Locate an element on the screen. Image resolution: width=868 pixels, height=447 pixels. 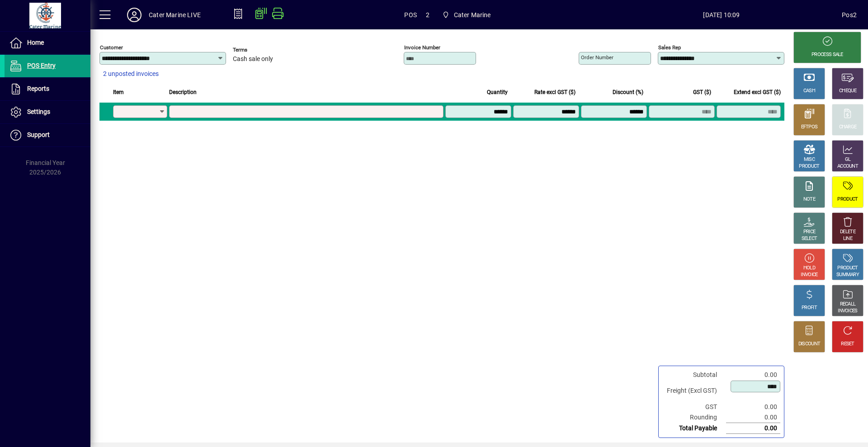
div: ACCOUNT is located at coordinates (848, 167).